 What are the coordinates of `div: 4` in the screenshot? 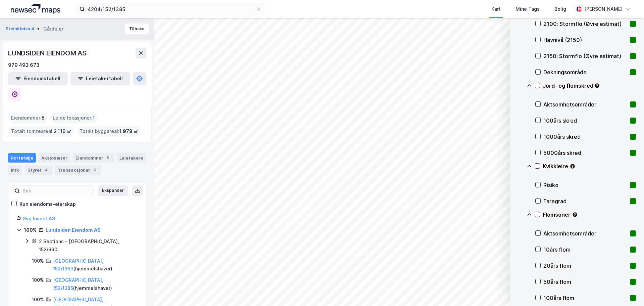 It's located at (47, 170).